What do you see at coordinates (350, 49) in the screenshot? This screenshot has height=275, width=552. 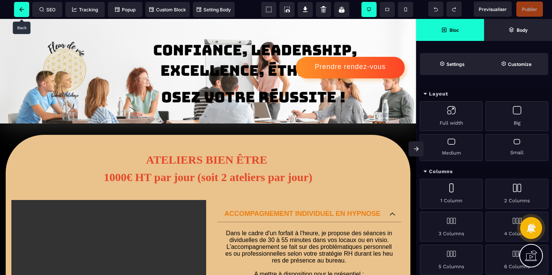 I see `button: Prendre rendez-vous` at bounding box center [350, 49].